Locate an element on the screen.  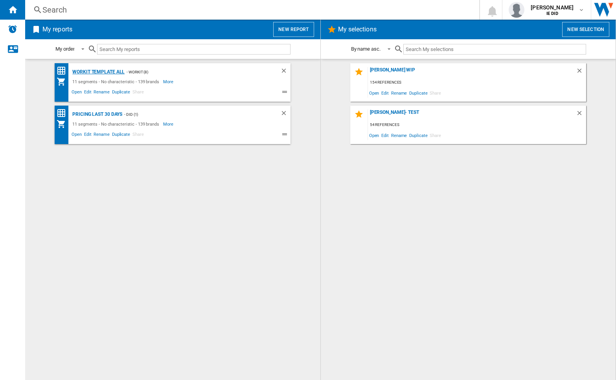
div: - DID (1) is located at coordinates (193, 114).